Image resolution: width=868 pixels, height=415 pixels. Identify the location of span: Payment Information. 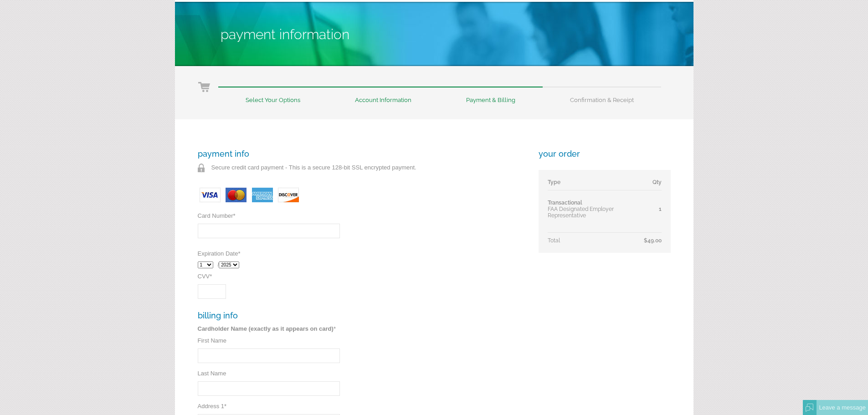
(285, 34).